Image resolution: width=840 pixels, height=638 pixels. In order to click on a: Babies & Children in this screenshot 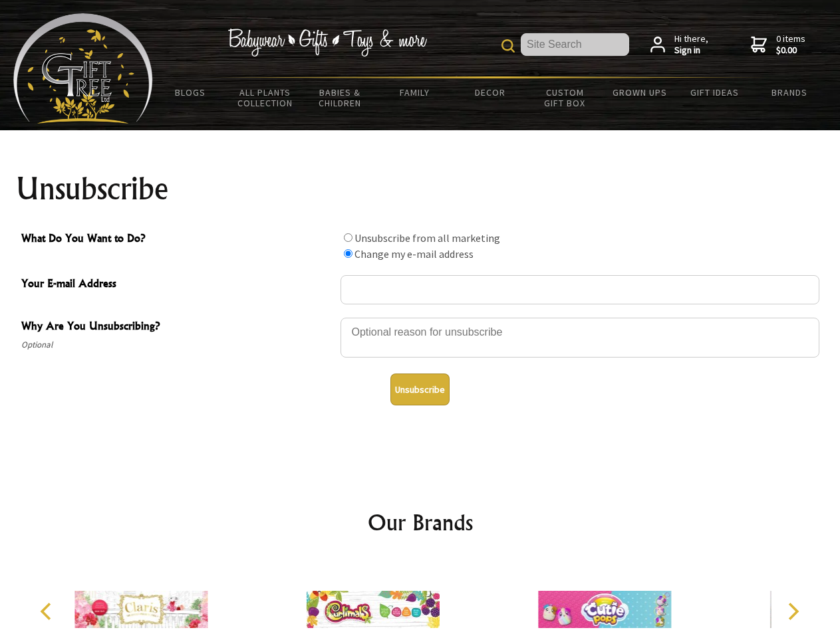, I will do `click(339, 98)`.